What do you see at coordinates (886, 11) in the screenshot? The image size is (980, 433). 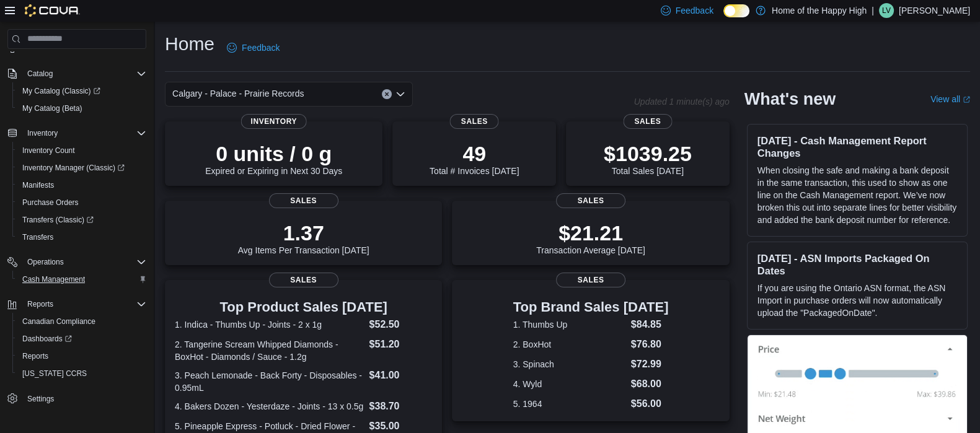 I see `div: Lucas Van Grootheest` at bounding box center [886, 11].